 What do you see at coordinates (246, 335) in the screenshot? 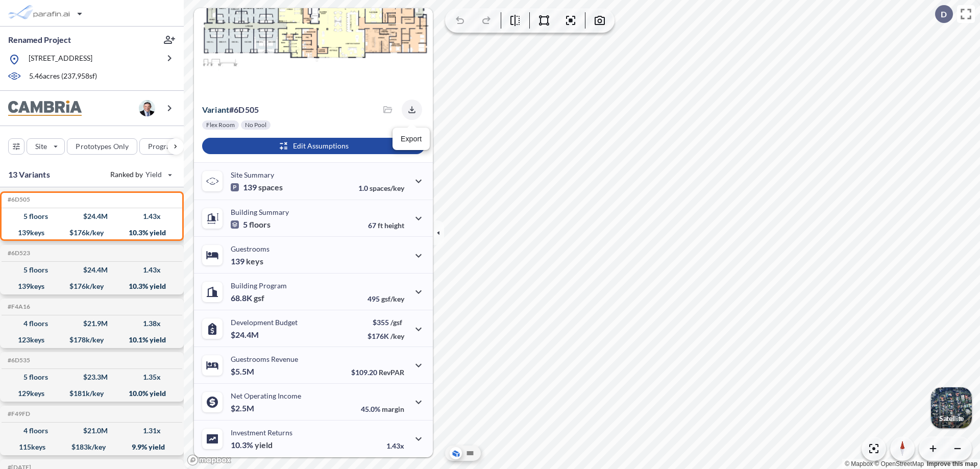
I see `p: $24.4M` at bounding box center [246, 335].